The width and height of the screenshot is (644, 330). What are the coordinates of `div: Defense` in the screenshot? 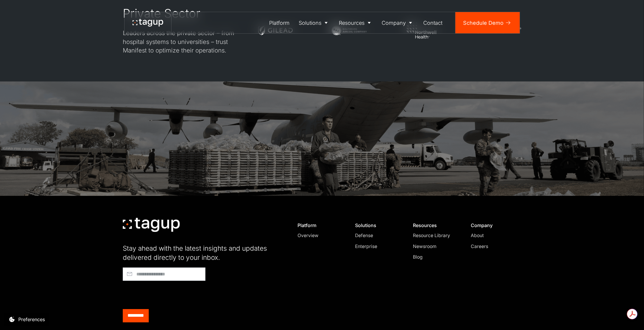 It's located at (378, 235).